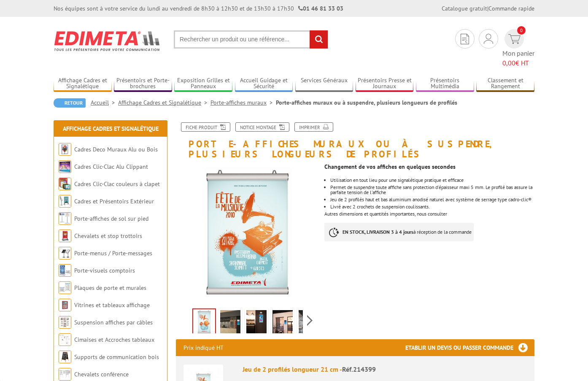 This screenshot has width=588, height=381. I want to click on a: Vitrines et tableaux affichage, so click(112, 305).